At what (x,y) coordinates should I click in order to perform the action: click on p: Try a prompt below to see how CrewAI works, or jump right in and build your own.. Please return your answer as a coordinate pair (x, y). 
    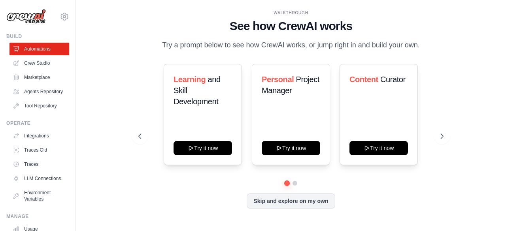
    Looking at the image, I should click on (291, 45).